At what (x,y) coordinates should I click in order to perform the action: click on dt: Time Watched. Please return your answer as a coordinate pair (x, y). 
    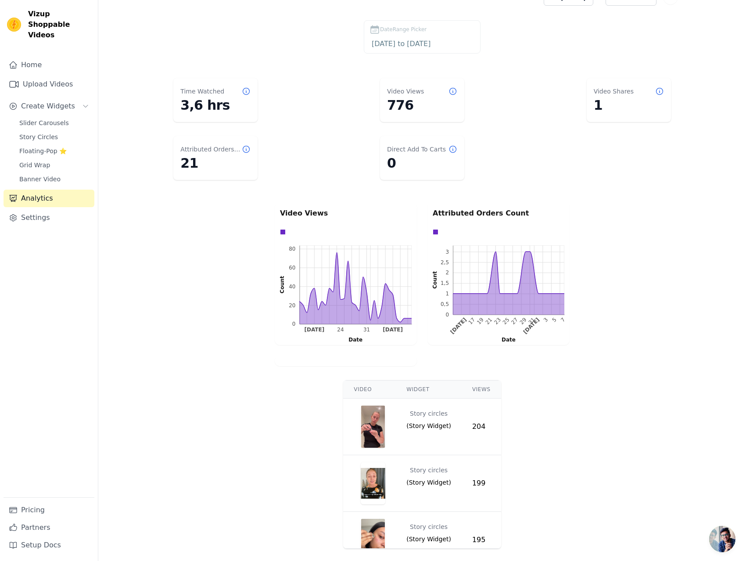
    Looking at the image, I should click on (202, 91).